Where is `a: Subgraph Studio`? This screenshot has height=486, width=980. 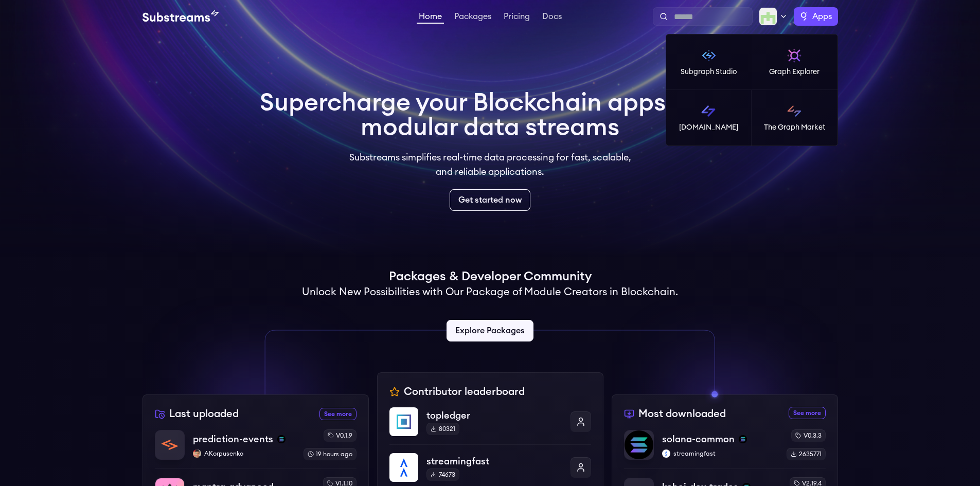 a: Subgraph Studio is located at coordinates (709, 63).